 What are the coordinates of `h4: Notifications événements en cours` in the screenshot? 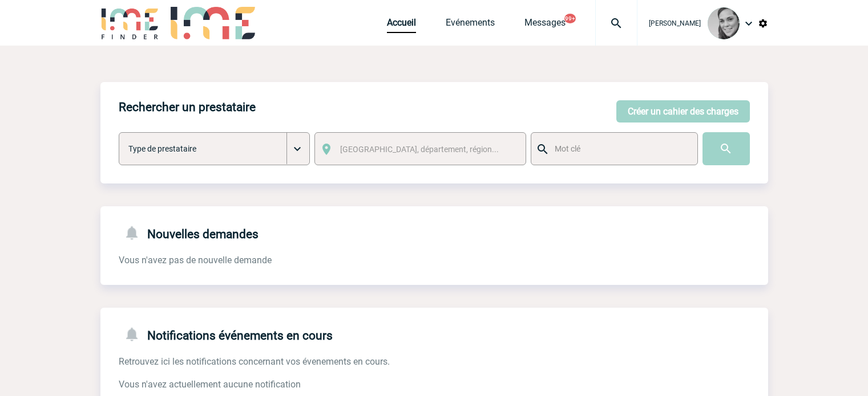 It's located at (226, 334).